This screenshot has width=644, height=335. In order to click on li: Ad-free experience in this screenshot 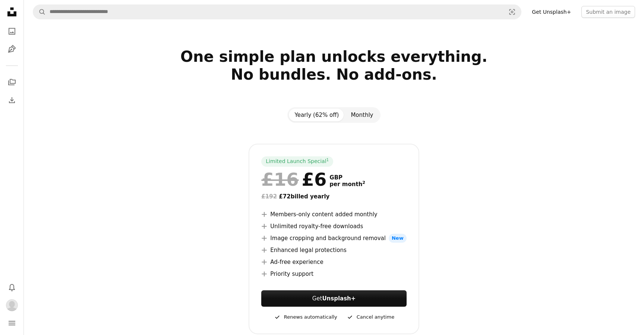, I will do `click(333, 262)`.